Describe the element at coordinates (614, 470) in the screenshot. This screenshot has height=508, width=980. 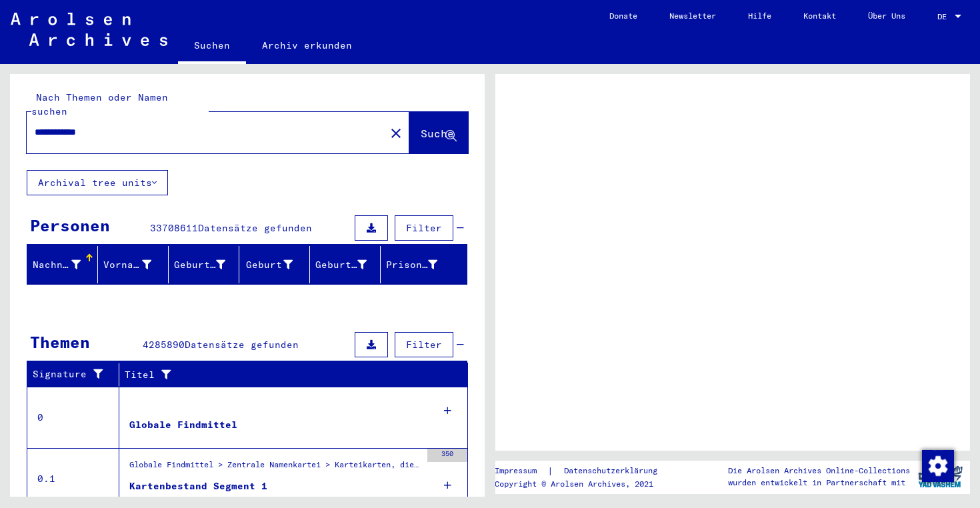
I see `a: Datenschutzerklärung` at that location.